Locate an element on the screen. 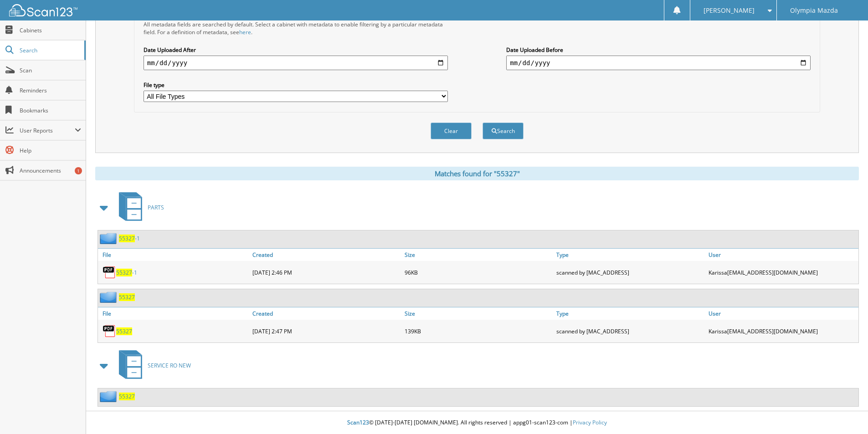 Image resolution: width=868 pixels, height=434 pixels. a: PARTS is located at coordinates (138, 208).